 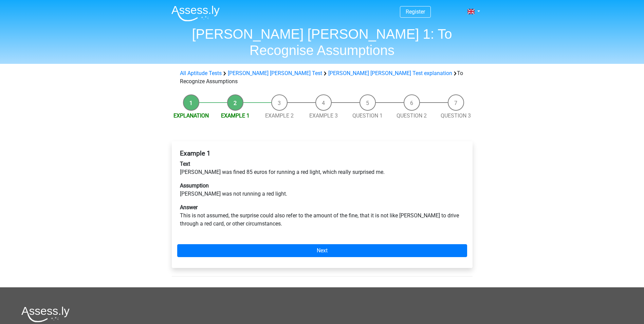 I want to click on a: Register, so click(x=415, y=11).